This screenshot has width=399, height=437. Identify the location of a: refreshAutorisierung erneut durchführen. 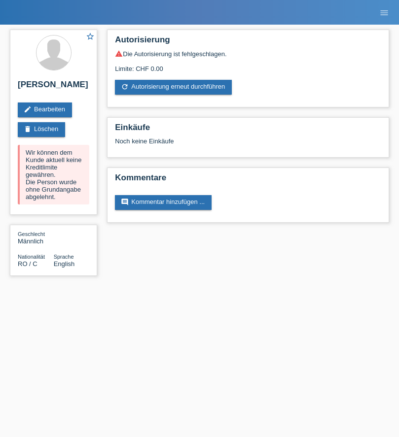
(173, 87).